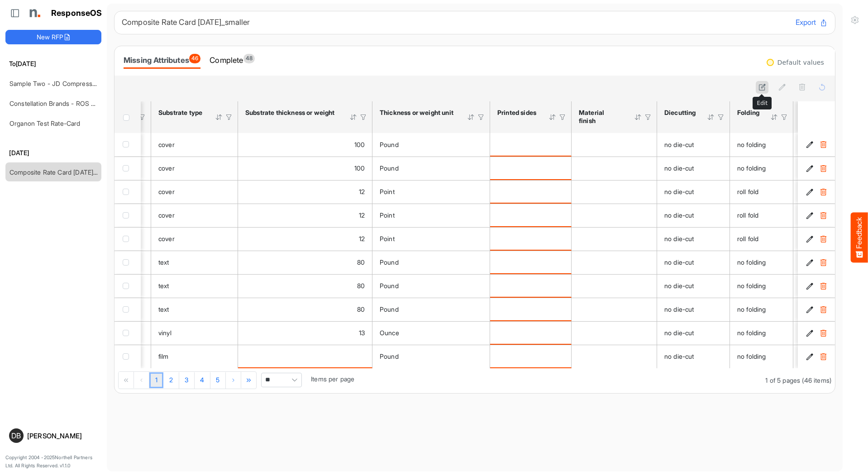 The image size is (868, 475). I want to click on div: Substrate type, so click(180, 113).